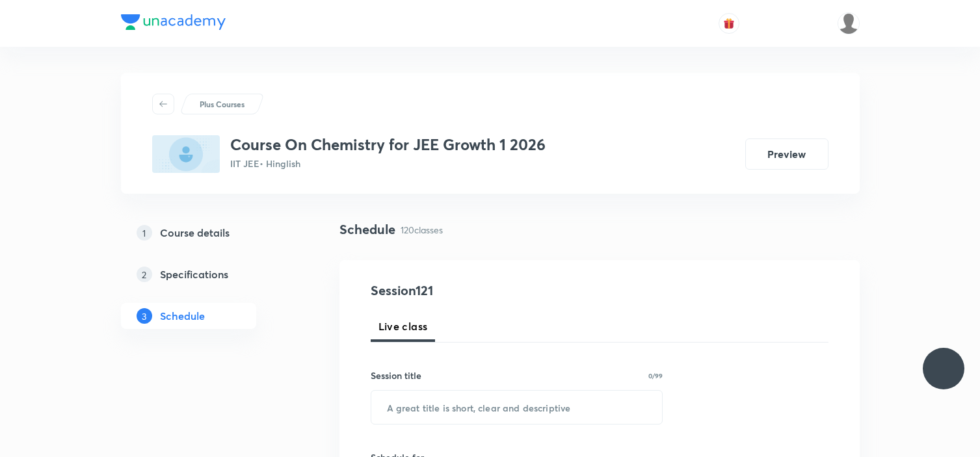 The image size is (980, 457). I want to click on img: avatar, so click(729, 24).